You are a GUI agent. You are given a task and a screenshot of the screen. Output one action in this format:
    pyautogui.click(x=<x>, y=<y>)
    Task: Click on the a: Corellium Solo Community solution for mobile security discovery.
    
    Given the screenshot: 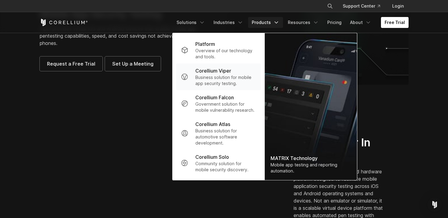 What is the action you would take?
    pyautogui.click(x=218, y=163)
    